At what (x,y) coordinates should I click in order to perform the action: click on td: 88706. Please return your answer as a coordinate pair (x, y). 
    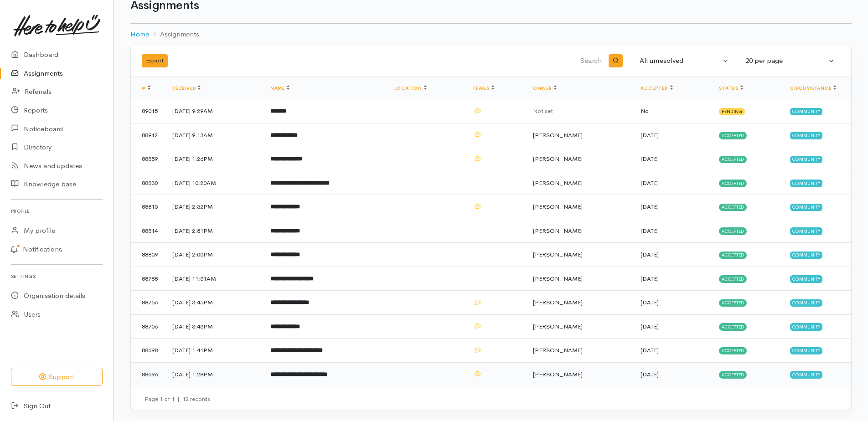
    Looking at the image, I should click on (147, 326).